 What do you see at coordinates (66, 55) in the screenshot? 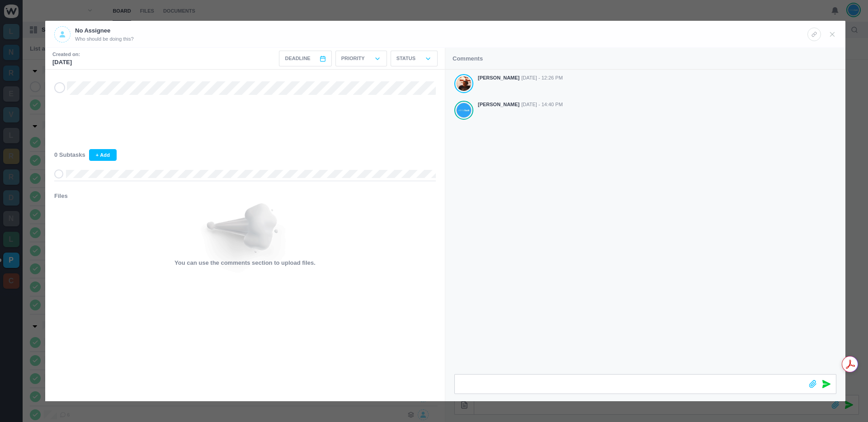
I see `small: Created on:` at bounding box center [66, 55].